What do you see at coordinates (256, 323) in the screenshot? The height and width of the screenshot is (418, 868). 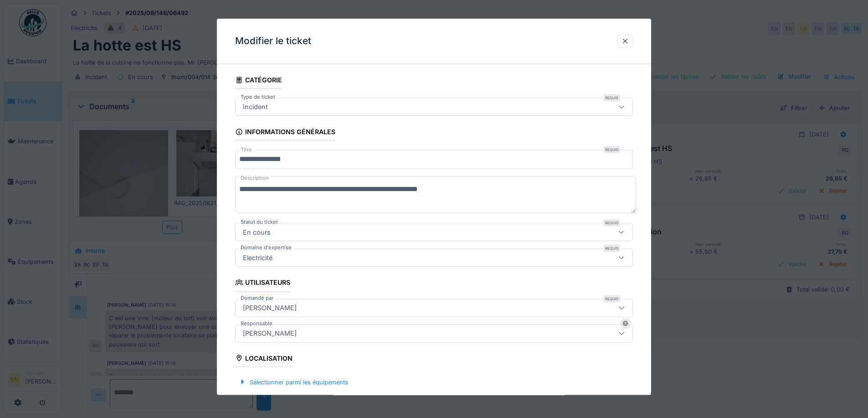 I see `label: Responsable` at bounding box center [256, 323].